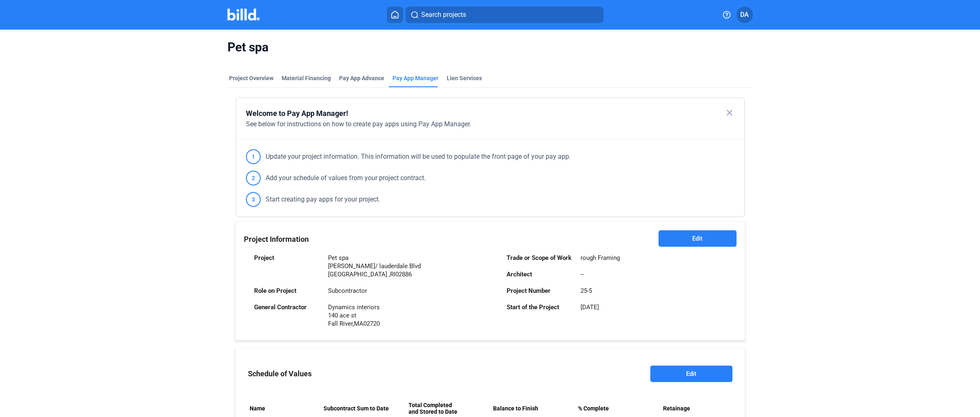 The height and width of the screenshot is (417, 980). I want to click on div: Project, so click(287, 258).